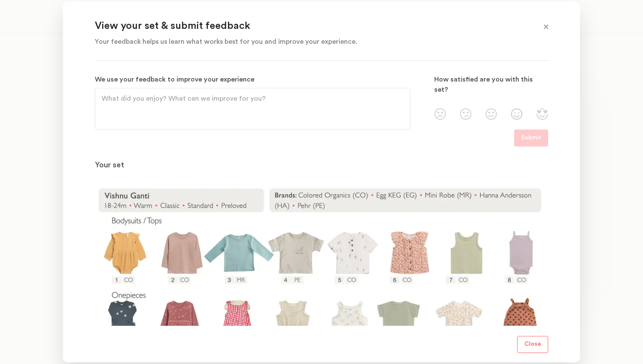 This screenshot has height=364, width=643. What do you see at coordinates (491, 85) in the screenshot?
I see `p: How satisfied are you with this set?` at bounding box center [491, 85].